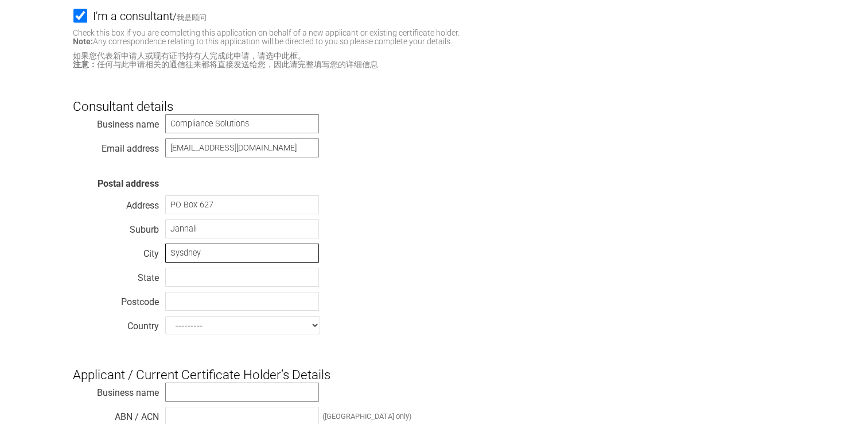  What do you see at coordinates (85, 64) in the screenshot?
I see `strong: 注意：` at bounding box center [85, 64].